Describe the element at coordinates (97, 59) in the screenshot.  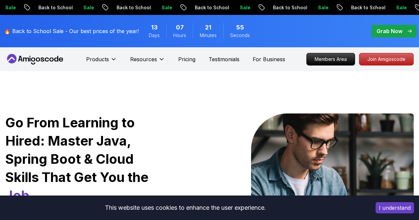
I see `p: Products` at that location.